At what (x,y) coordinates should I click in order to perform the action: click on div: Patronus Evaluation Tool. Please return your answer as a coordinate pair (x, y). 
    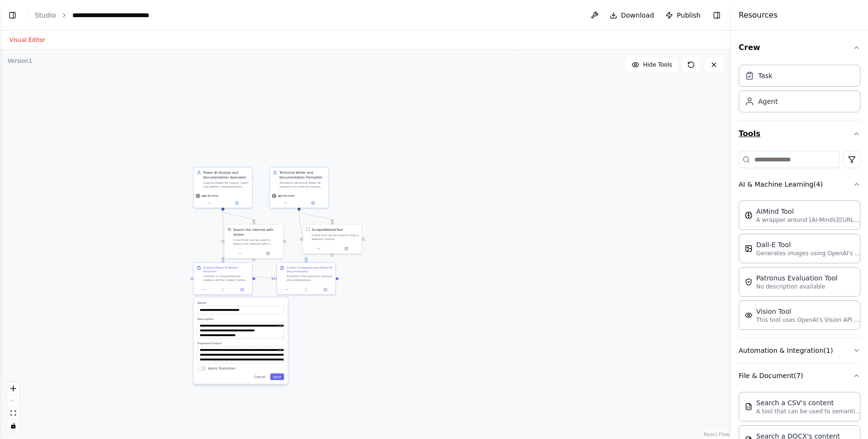
    Looking at the image, I should click on (796, 278).